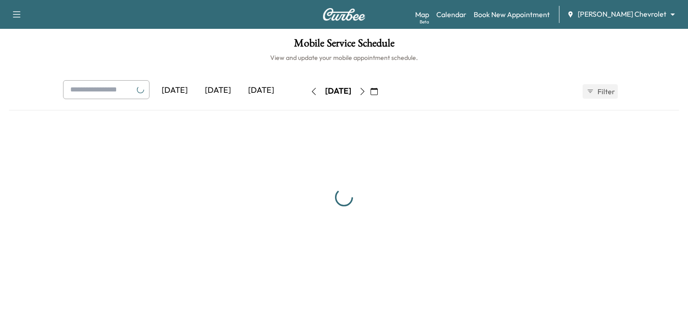  I want to click on h6: View and update your mobile appointment schedule., so click(344, 58).